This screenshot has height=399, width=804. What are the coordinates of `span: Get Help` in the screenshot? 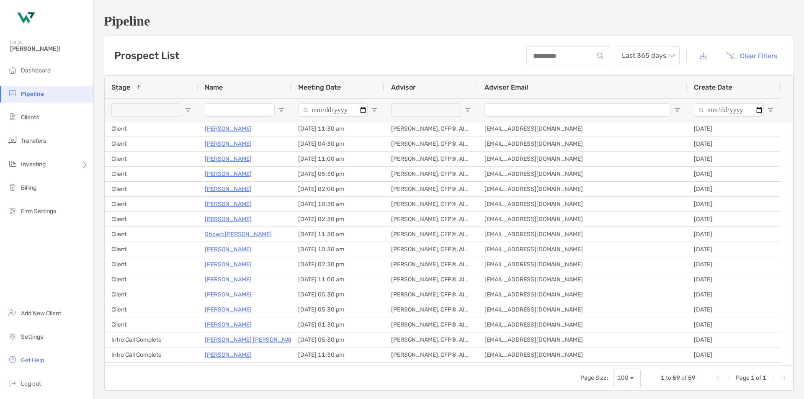 It's located at (32, 360).